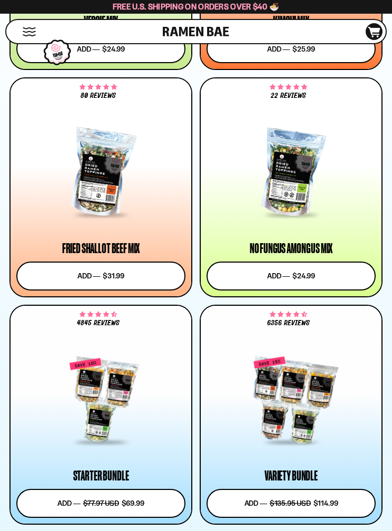  Describe the element at coordinates (288, 96) in the screenshot. I see `span: 22 reviews` at that location.